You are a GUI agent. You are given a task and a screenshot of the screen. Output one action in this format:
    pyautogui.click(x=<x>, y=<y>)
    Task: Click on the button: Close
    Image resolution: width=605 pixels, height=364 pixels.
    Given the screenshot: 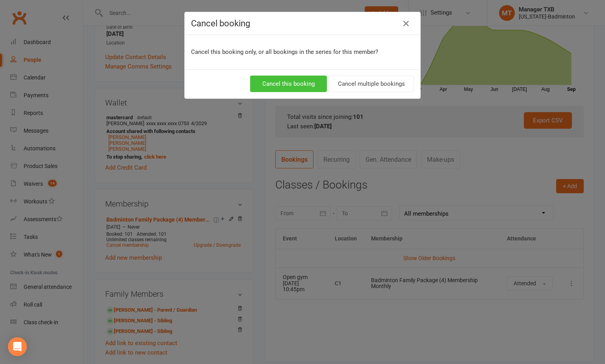 What is the action you would take?
    pyautogui.click(x=406, y=24)
    